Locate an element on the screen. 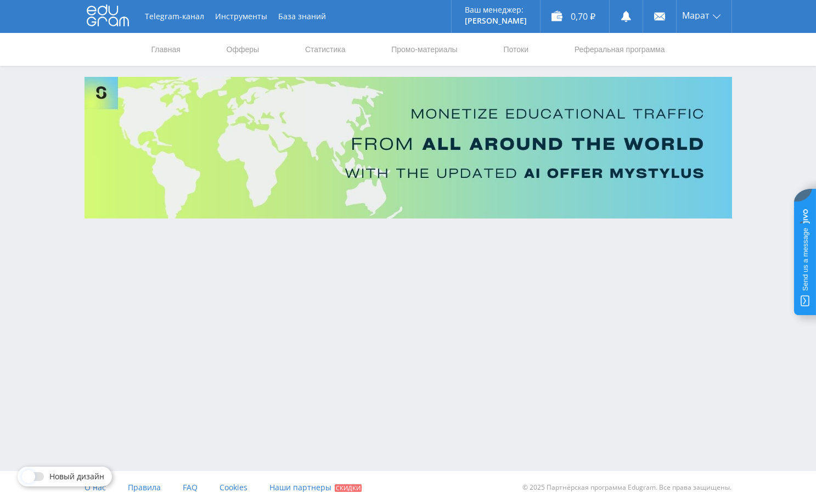 The height and width of the screenshot is (504, 816). span: Марат is located at coordinates (696, 16).